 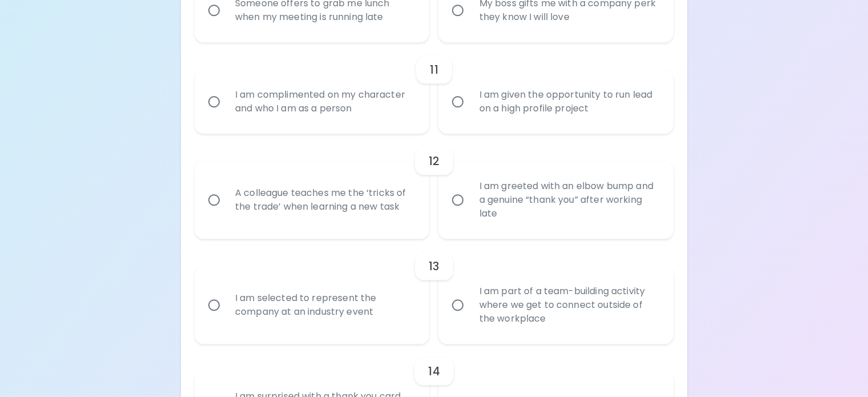 I want to click on div: I am part of a team-building activity where we get to connect outside of the workplace, so click(x=568, y=305).